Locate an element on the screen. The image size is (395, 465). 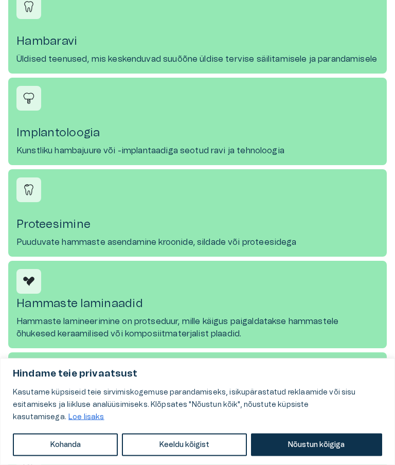
h4: Proteesimine is located at coordinates (197, 225).